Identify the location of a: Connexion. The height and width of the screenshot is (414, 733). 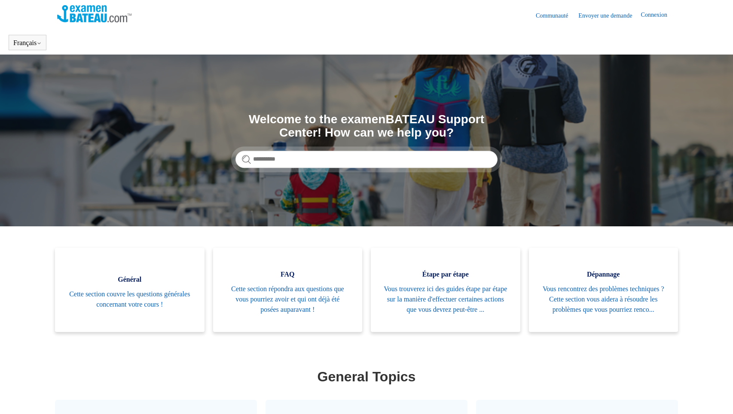
(658, 15).